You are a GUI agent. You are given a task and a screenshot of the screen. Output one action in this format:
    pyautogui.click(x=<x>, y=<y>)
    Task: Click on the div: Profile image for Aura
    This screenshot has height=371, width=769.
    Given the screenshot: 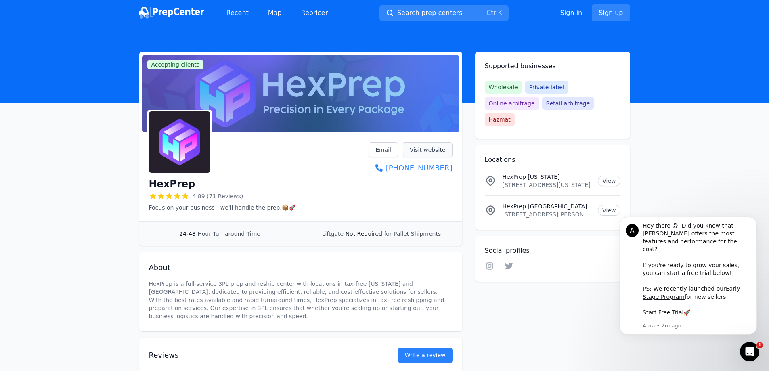 What is the action you would take?
    pyautogui.click(x=25, y=18)
    